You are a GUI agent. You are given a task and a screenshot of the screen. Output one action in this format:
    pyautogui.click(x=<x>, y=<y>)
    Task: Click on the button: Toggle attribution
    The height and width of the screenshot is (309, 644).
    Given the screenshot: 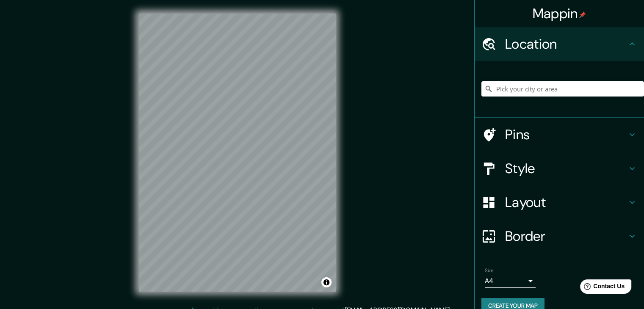 What is the action you would take?
    pyautogui.click(x=326, y=282)
    